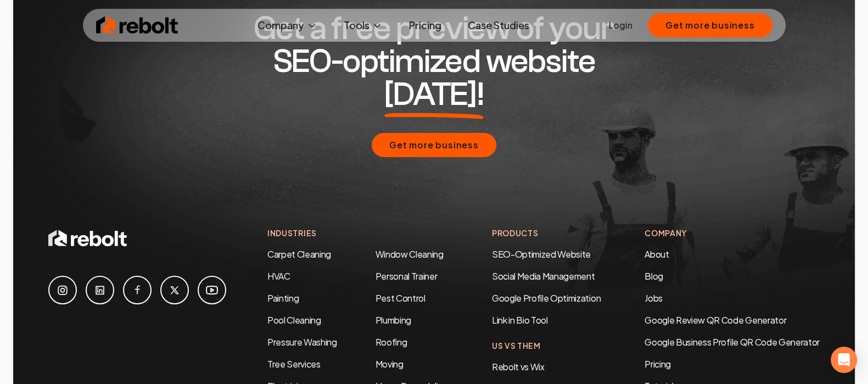 The width and height of the screenshot is (868, 384). I want to click on a: Pressure Washing, so click(302, 342).